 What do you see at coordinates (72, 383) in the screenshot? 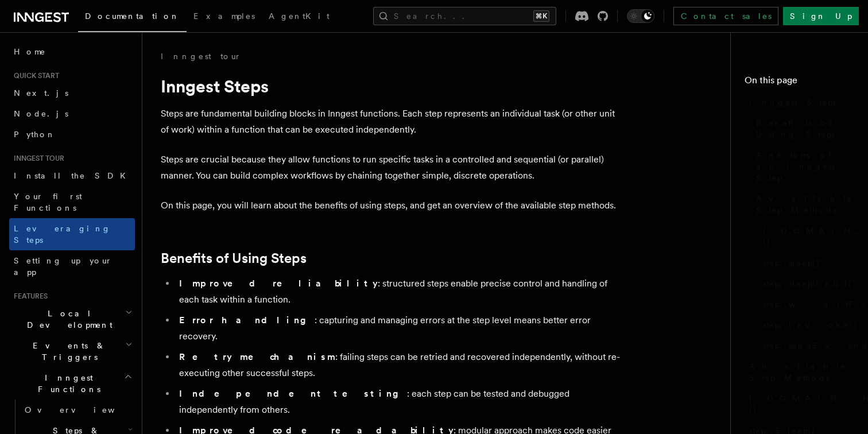
I see `button: Inngest Functions` at bounding box center [72, 383].